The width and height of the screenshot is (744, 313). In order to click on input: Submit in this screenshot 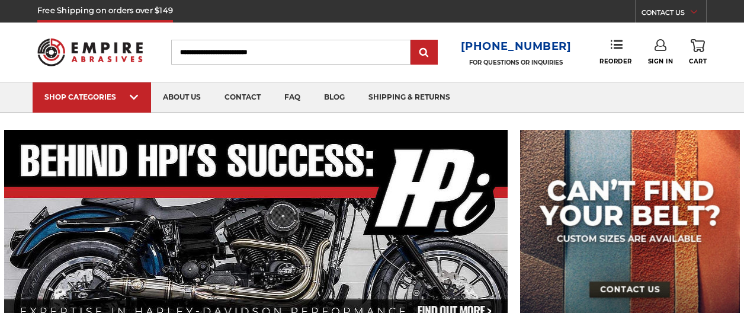, I will do `click(424, 53)`.